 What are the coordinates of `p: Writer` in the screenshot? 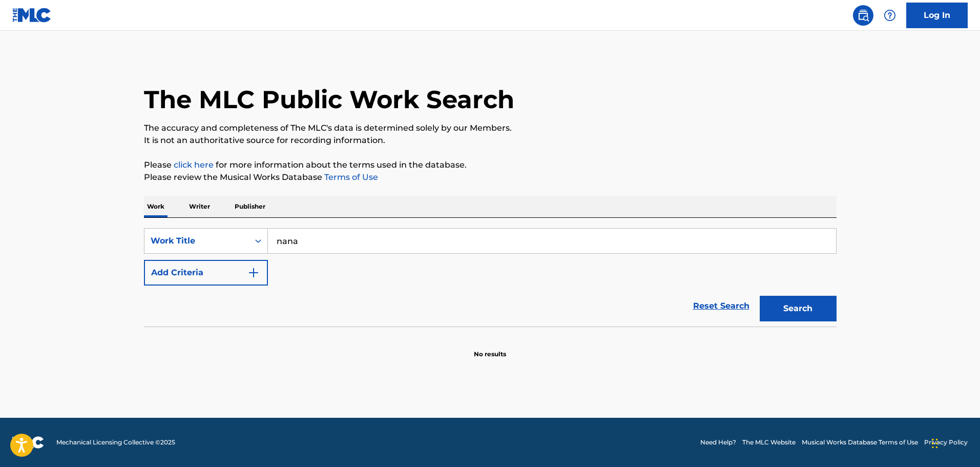 It's located at (199, 206).